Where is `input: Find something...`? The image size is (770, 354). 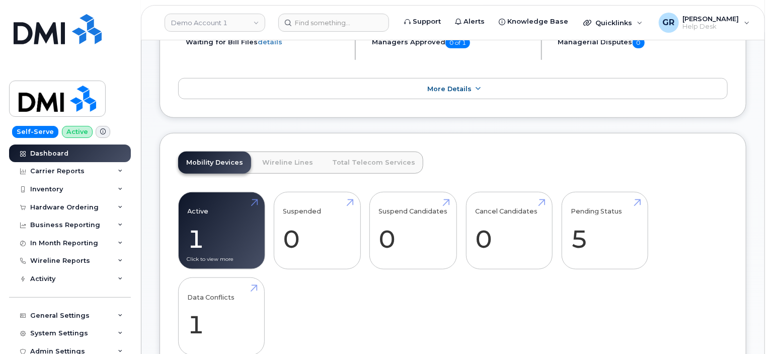
input: Find something... is located at coordinates (334, 23).